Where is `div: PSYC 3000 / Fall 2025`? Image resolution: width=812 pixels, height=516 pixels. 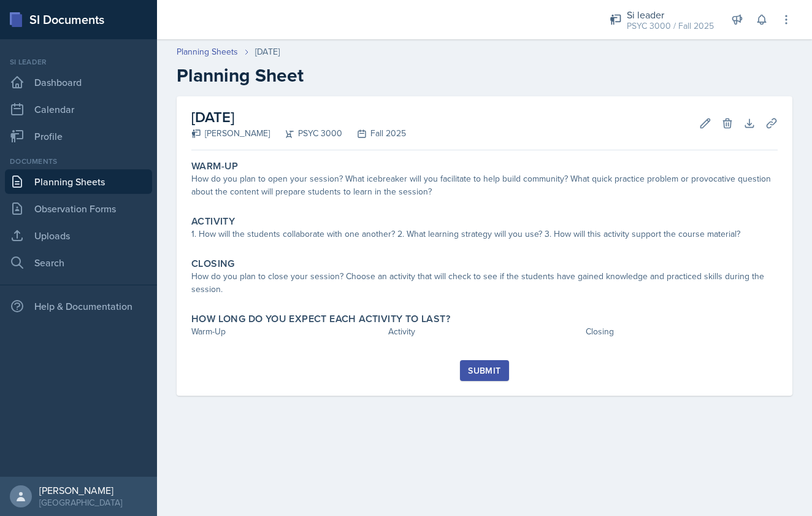
div: PSYC 3000 / Fall 2025 is located at coordinates (671, 26).